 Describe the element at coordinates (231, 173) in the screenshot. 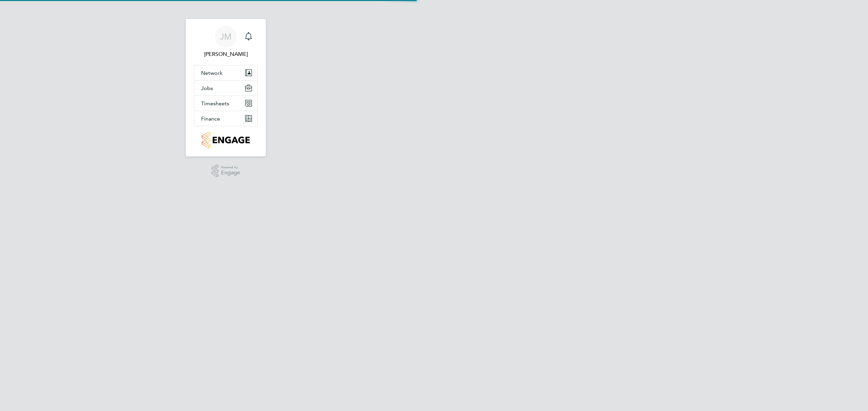

I see `span: Engage` at that location.